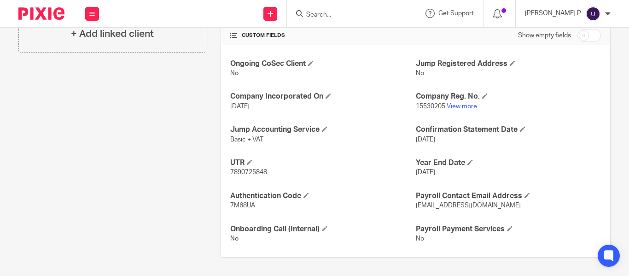  I want to click on h4: Jump Registered Address, so click(508, 64).